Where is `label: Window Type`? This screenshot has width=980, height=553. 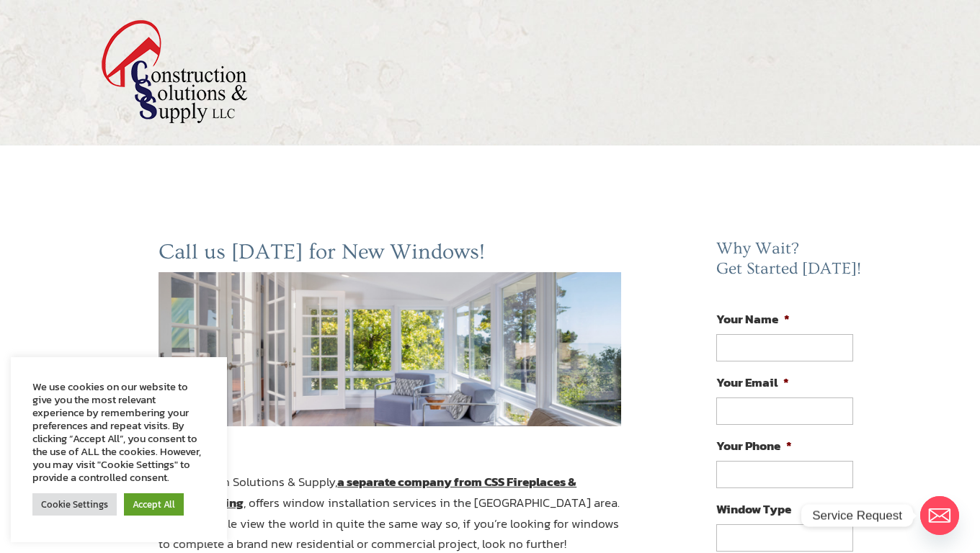 label: Window Type is located at coordinates (753, 509).